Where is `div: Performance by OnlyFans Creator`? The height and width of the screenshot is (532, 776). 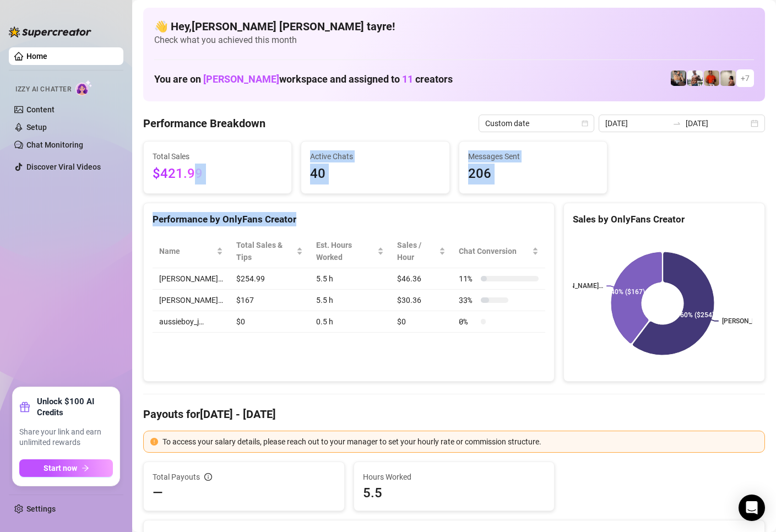 div: Performance by OnlyFans Creator is located at coordinates (349, 219).